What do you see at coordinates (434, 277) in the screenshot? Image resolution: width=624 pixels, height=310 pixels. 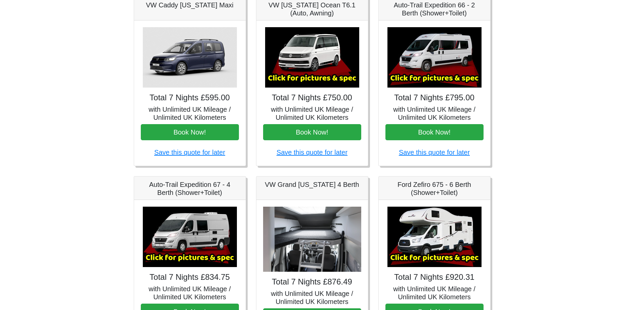 I see `h4: Total 7 Nights £920.31` at bounding box center [434, 277].